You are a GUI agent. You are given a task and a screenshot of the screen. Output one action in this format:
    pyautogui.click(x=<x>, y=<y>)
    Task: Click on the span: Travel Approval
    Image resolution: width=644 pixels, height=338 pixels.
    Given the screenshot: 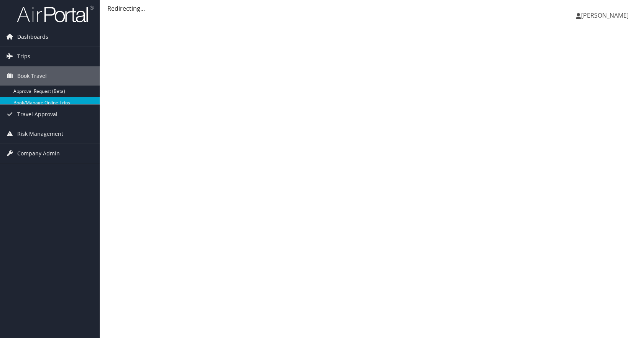 What is the action you would take?
    pyautogui.click(x=37, y=114)
    